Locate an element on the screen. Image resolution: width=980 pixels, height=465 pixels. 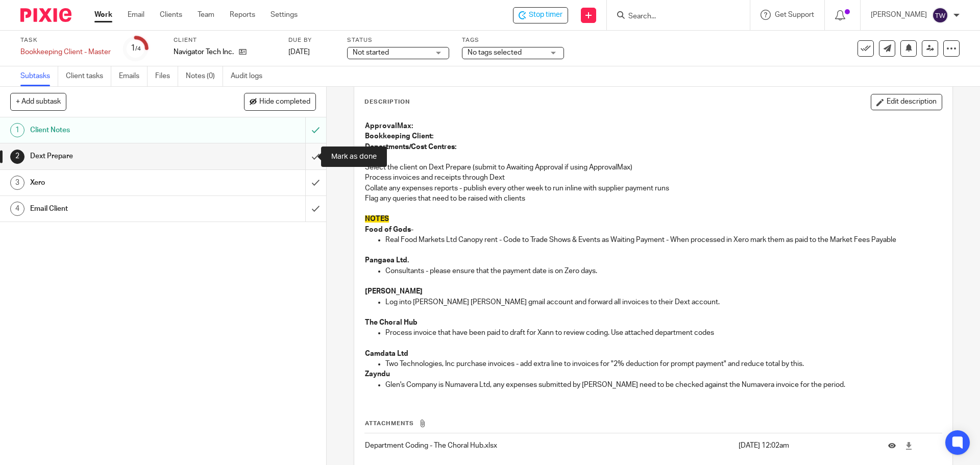
div: 2 is located at coordinates (18, 157).